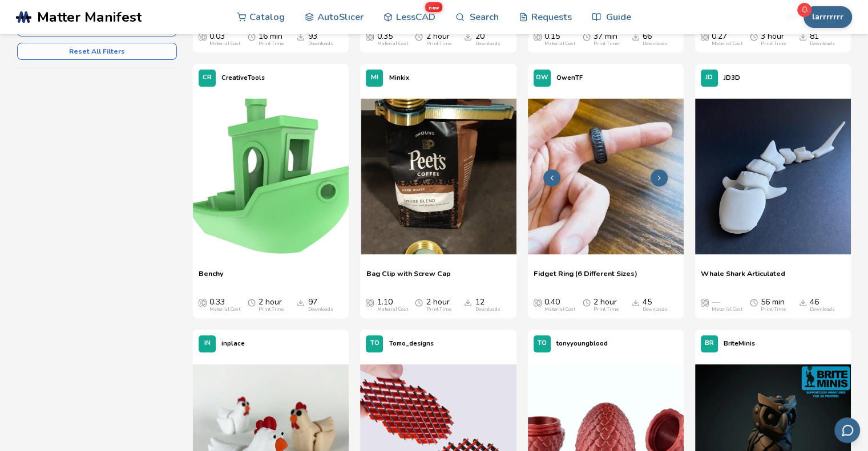 This screenshot has width=868, height=451. Describe the element at coordinates (774, 305) in the screenshot. I see `div: 56 min` at that location.